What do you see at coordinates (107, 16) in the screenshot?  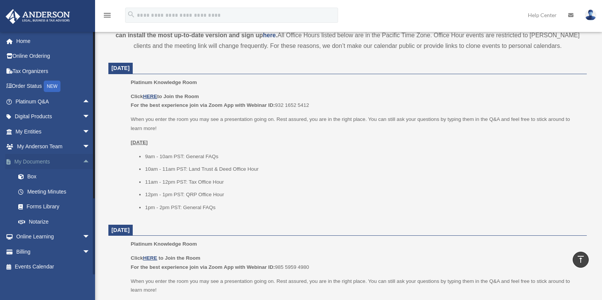 I see `a: menu` at bounding box center [107, 16].